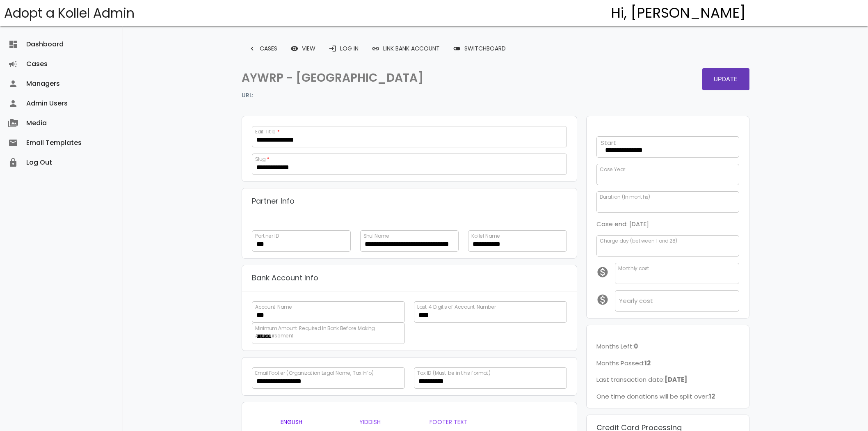  I want to click on p: Months Passed:, so click(668, 363).